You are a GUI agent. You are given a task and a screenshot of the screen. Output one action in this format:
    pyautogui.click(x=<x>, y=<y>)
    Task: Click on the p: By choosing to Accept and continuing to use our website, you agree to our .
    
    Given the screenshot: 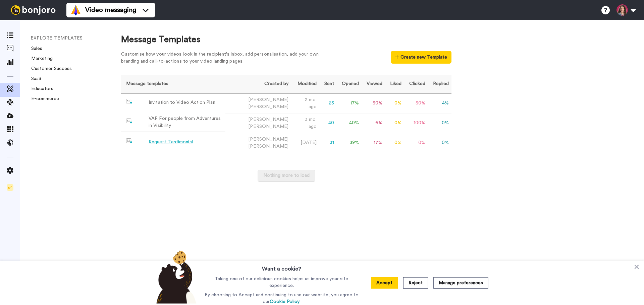 What is the action you would take?
    pyautogui.click(x=281, y=298)
    